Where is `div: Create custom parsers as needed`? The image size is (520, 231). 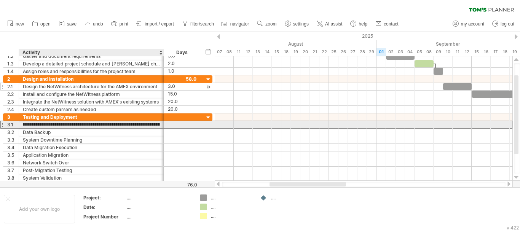
div: Create custom parsers as needed is located at coordinates (91, 109).